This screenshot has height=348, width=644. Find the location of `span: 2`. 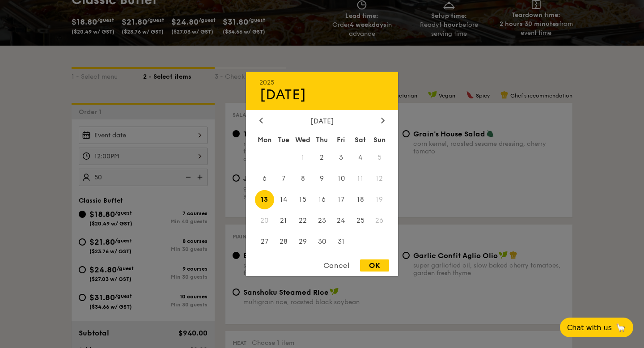

span: 2 is located at coordinates (322, 157).